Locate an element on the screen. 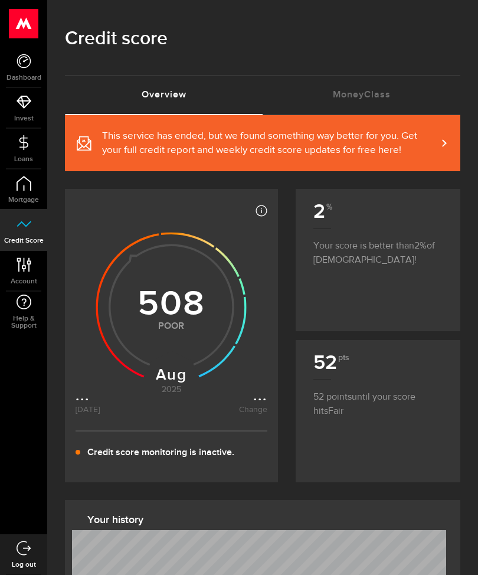  ul: Tabs Navigation is located at coordinates (263, 95).